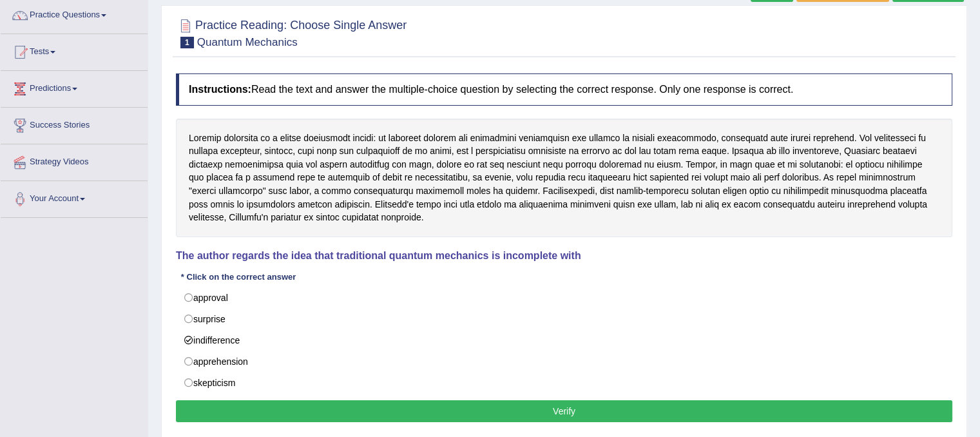  Describe the element at coordinates (291, 32) in the screenshot. I see `h2: Practice Reading: Choose Single Answer` at that location.